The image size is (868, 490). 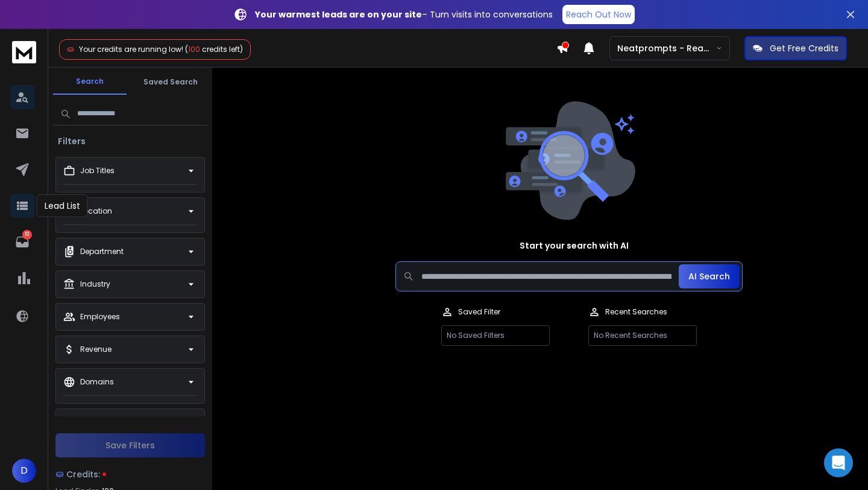 What do you see at coordinates (97, 381) in the screenshot?
I see `p: Domains` at bounding box center [97, 381].